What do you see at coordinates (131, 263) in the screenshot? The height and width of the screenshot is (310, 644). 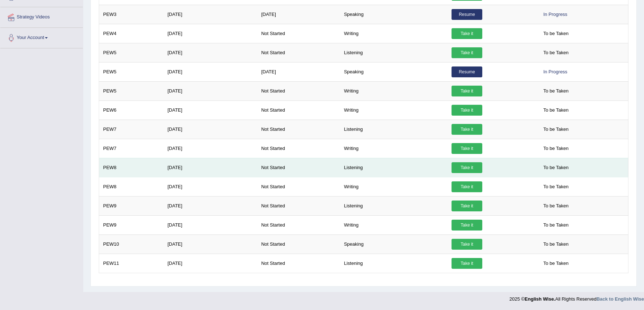 I see `td: PEW11` at bounding box center [131, 263].